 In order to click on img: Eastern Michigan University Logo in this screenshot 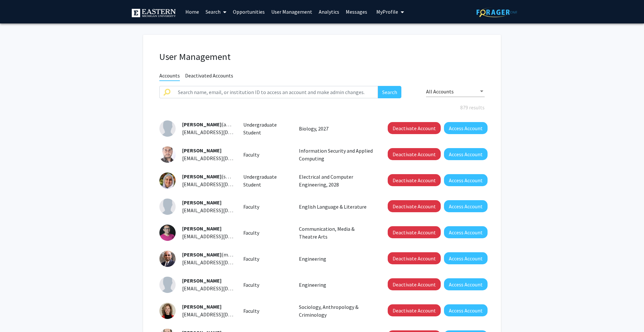, I will do `click(154, 13)`.